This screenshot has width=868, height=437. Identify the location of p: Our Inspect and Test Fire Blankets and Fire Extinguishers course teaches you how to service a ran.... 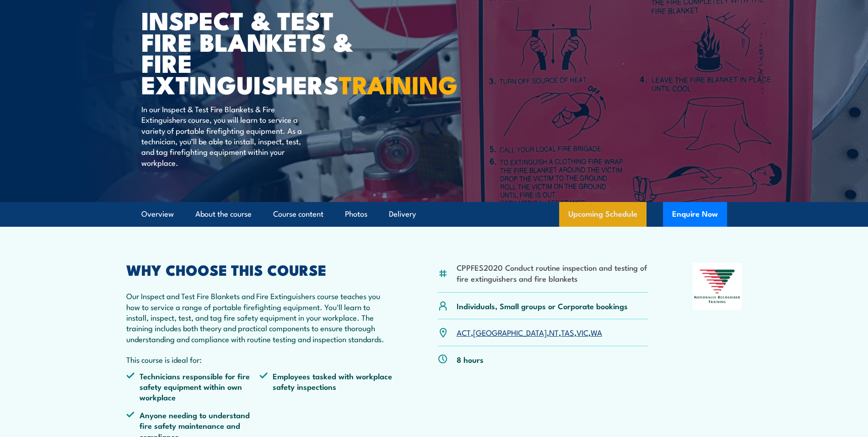
(260, 317).